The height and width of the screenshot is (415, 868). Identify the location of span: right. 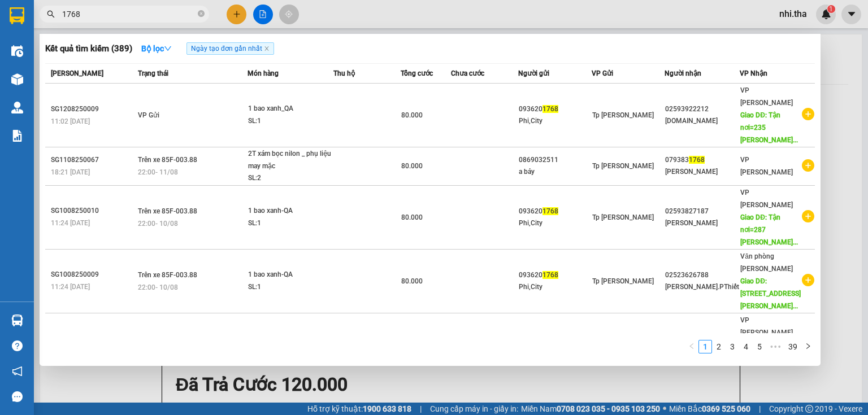
(808, 347).